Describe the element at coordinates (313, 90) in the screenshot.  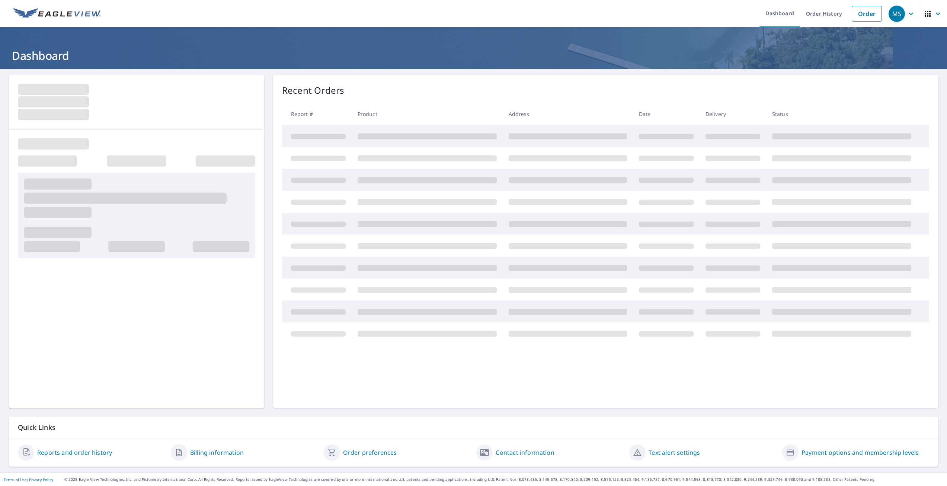
I see `p: Recent Orders` at that location.